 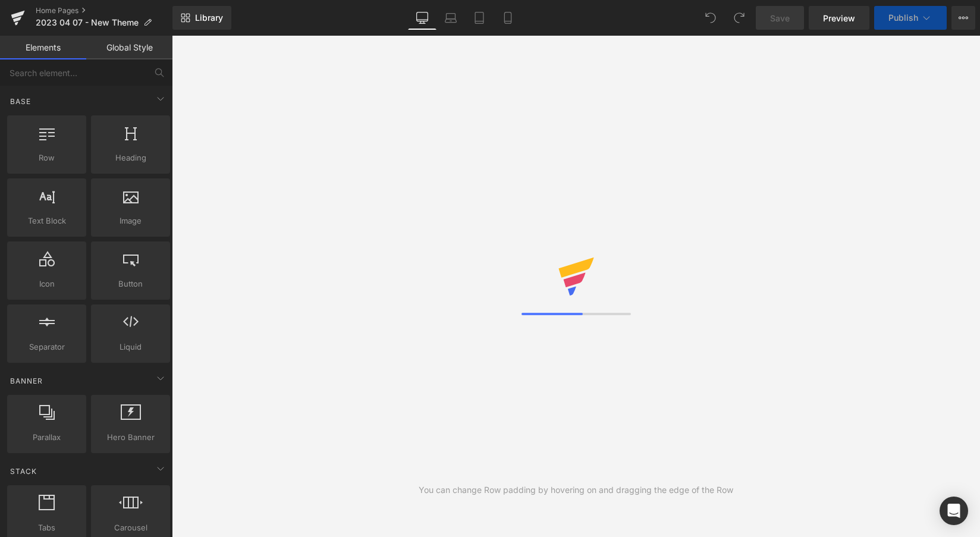 What do you see at coordinates (963, 18) in the screenshot?
I see `button: More` at bounding box center [963, 18].